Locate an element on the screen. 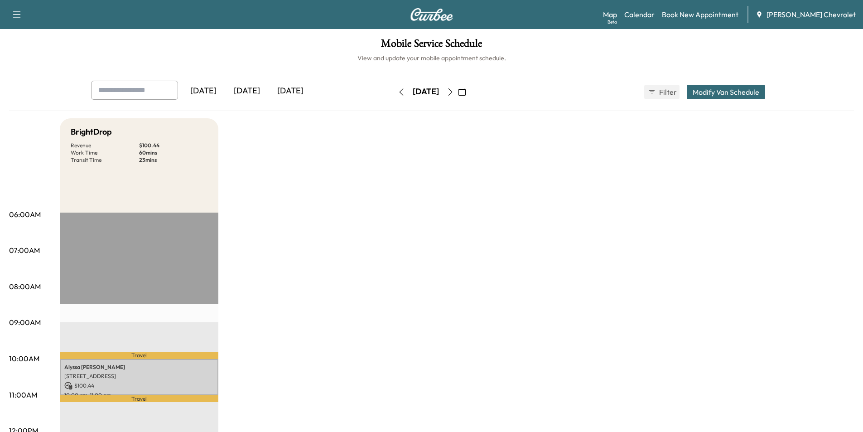 Image resolution: width=863 pixels, height=432 pixels. p: Transit Time is located at coordinates (105, 160).